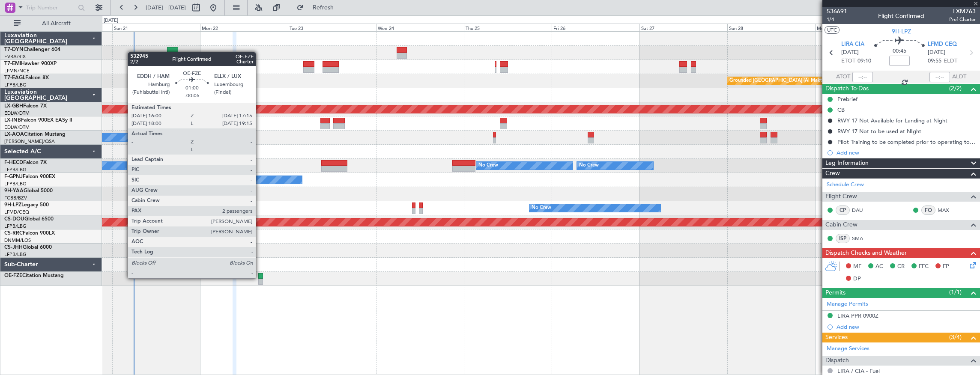 This screenshot has width=980, height=375. What do you see at coordinates (845, 185) in the screenshot?
I see `a: Schedule Crew` at bounding box center [845, 185].